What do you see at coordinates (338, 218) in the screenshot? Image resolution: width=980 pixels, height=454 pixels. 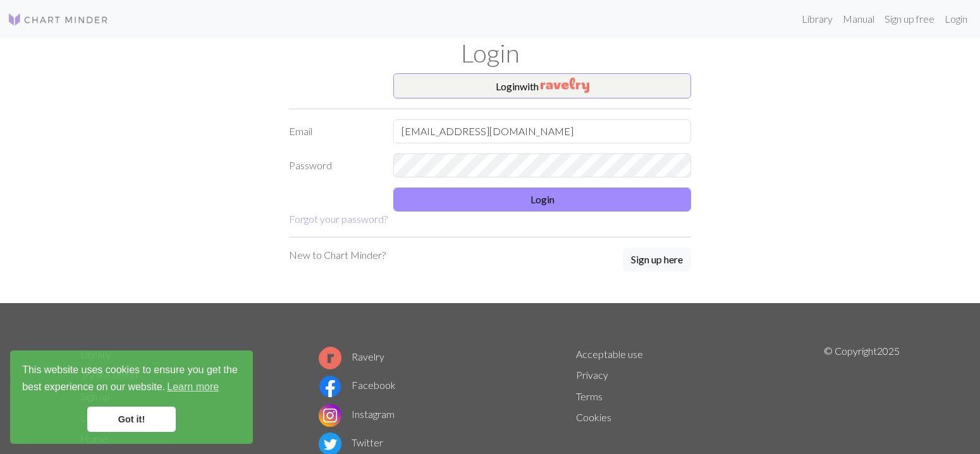 I see `a: Forgot your password?` at bounding box center [338, 218].